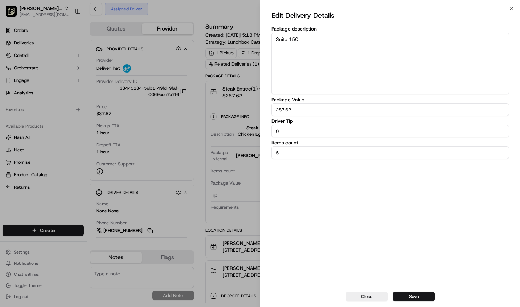 The height and width of the screenshot is (307, 520). I want to click on a: 💻API Documentation, so click(85, 104).